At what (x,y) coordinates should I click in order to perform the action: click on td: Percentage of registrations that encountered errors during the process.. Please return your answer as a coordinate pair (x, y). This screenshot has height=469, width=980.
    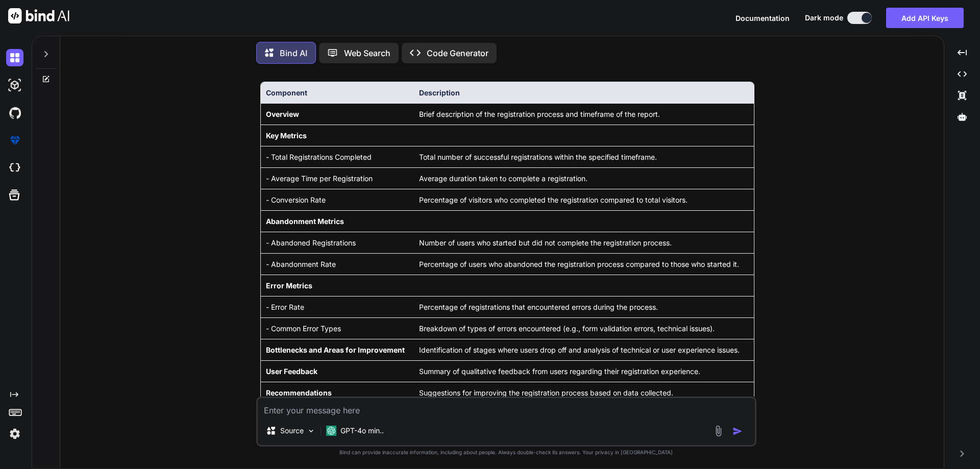
    Looking at the image, I should click on (584, 307).